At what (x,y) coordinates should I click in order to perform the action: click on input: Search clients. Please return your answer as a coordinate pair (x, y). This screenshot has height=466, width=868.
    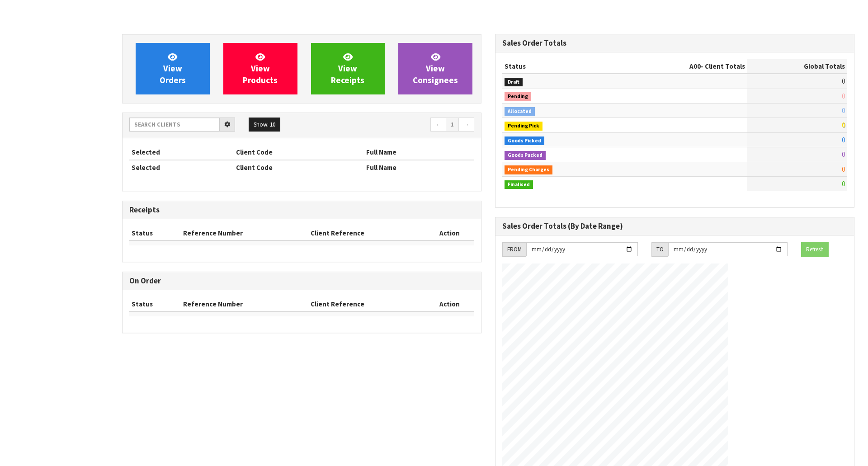
    Looking at the image, I should click on (174, 124).